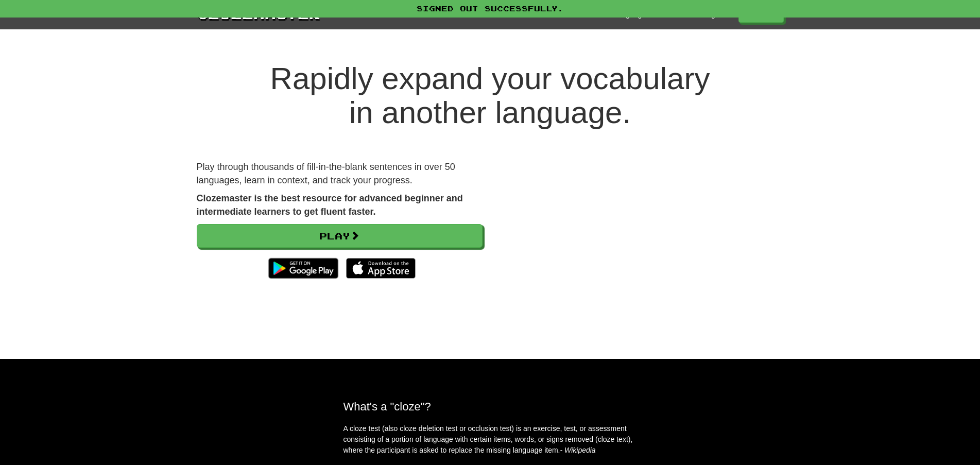 This screenshot has height=465, width=980. Describe the element at coordinates (380, 268) in the screenshot. I see `img: Download_on_the_App_Store_Badge_US-UK_135x40-25178aeef6eb6b83b96f5f2d004eda3bffbb37122de64afbaef7...` at that location.